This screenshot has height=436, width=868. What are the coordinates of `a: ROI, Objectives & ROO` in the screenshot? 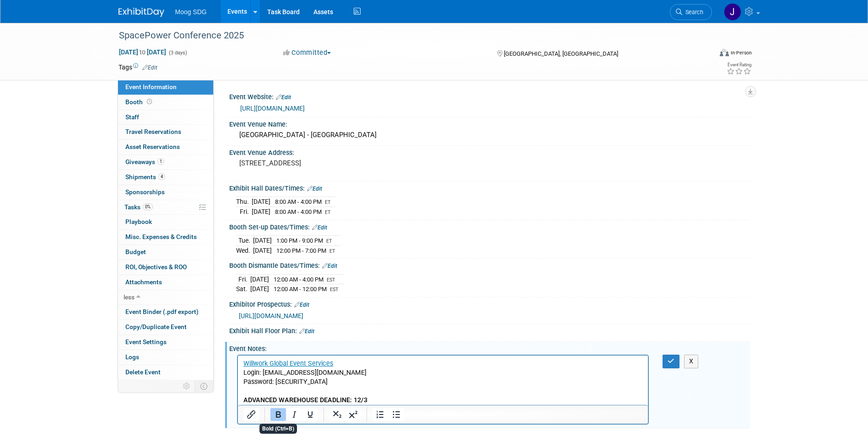 It's located at (166, 267).